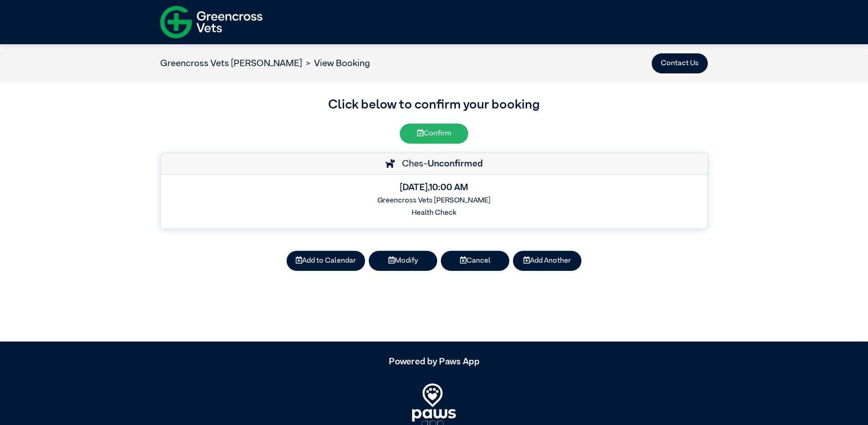  I want to click on button: Cancel, so click(475, 261).